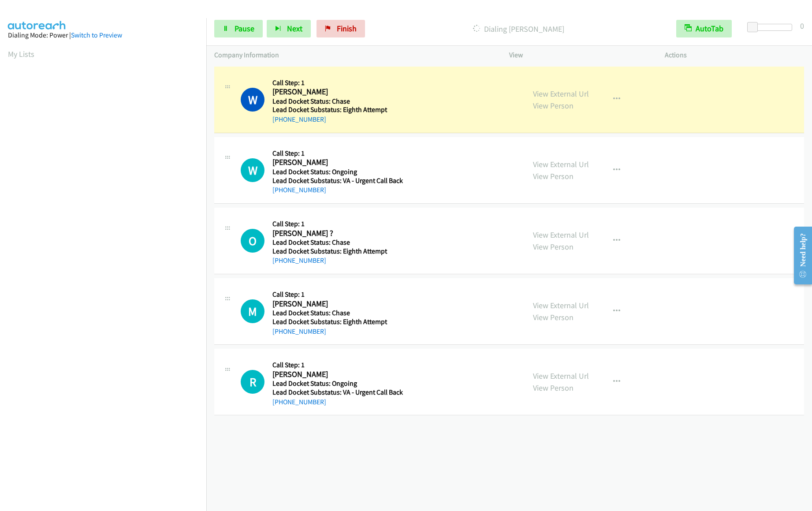 The width and height of the screenshot is (812, 511). Describe the element at coordinates (295, 28) in the screenshot. I see `span: Next` at that location.